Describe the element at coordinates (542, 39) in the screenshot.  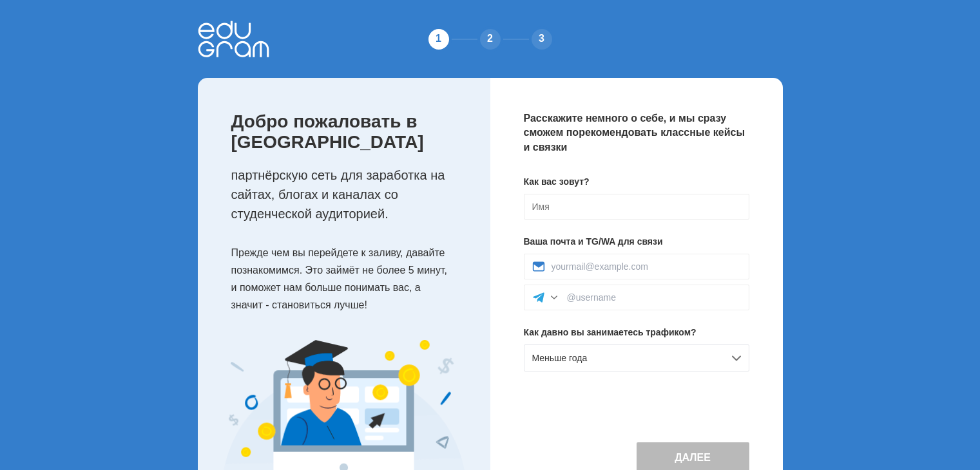
I see `div: 3` at that location.